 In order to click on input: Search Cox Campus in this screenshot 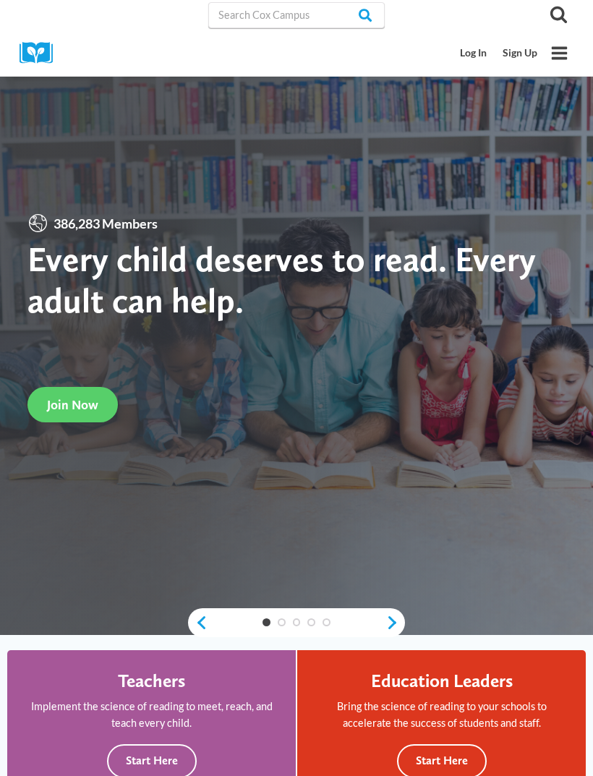, I will do `click(297, 15)`.